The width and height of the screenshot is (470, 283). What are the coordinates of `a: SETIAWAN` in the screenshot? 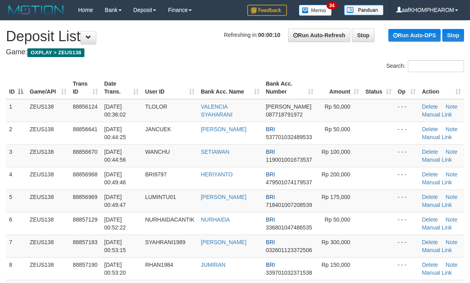 It's located at (215, 152).